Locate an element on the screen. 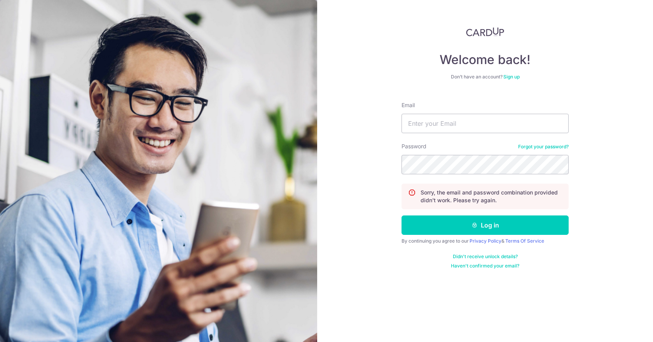 Image resolution: width=653 pixels, height=342 pixels. label: Email is located at coordinates (408, 105).